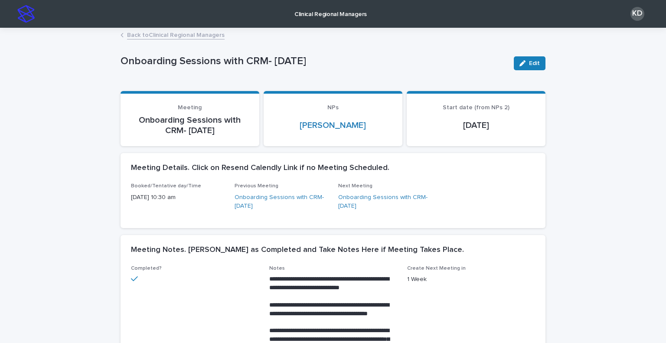  What do you see at coordinates (333, 108) in the screenshot?
I see `span: NPs` at bounding box center [333, 108].